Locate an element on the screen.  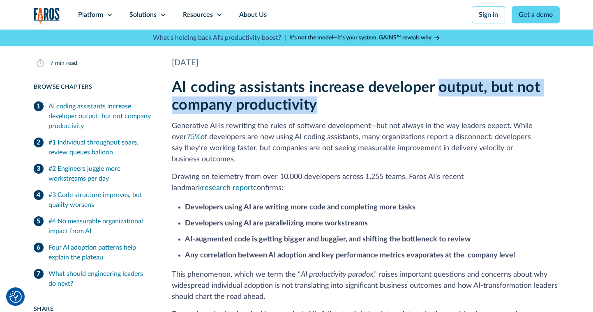
strong: Developers using AI are parallelizing more workstreams is located at coordinates (276, 224).